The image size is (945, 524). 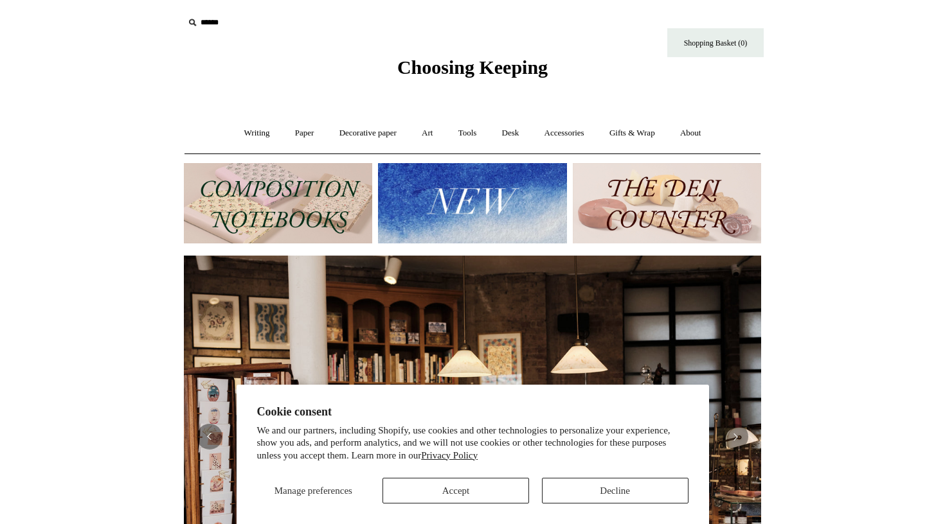 What do you see at coordinates (467, 133) in the screenshot?
I see `a: Tools` at bounding box center [467, 133].